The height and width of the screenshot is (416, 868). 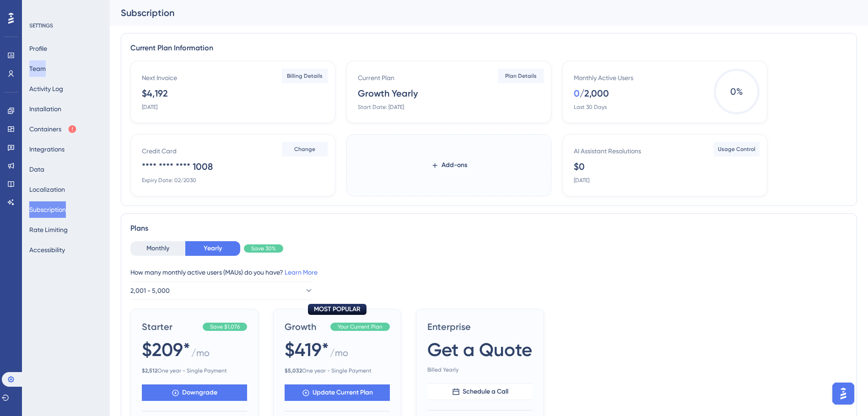 I want to click on div: MOST POPULAR, so click(x=337, y=309).